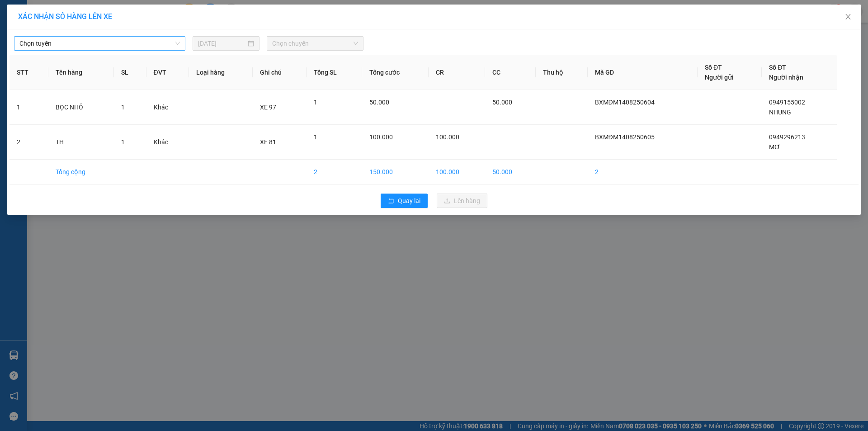 Image resolution: width=868 pixels, height=431 pixels. Describe the element at coordinates (81, 171) in the screenshot. I see `td: Tổng cộng` at that location.